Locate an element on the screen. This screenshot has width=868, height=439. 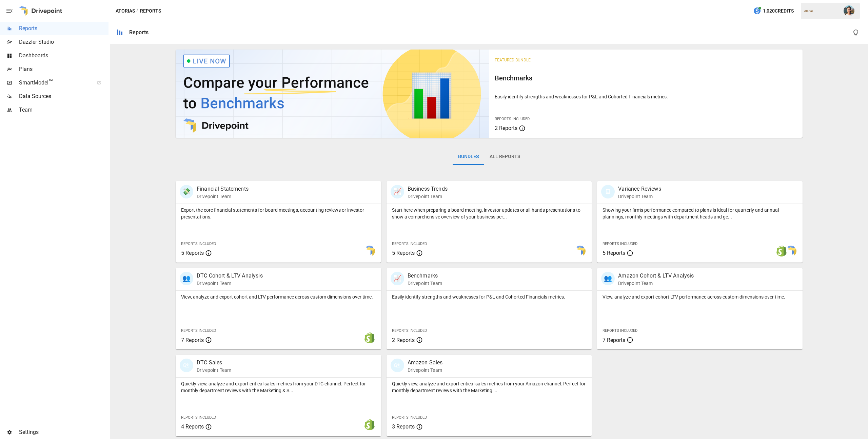
span: Reports is located at coordinates (64, 28).